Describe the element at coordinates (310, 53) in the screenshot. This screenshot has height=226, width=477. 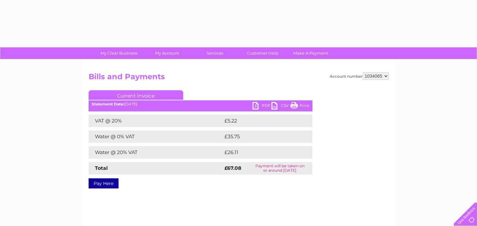
I see `a: Make A Payment` at that location.